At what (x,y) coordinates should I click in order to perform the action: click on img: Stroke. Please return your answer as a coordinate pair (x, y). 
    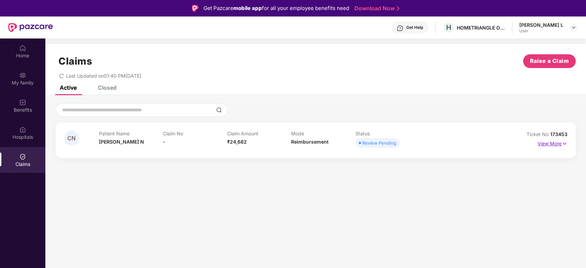
    Looking at the image, I should click on (398, 8).